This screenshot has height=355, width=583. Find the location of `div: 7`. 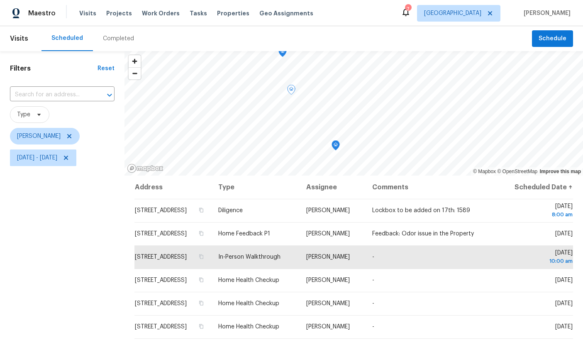

div: 7 is located at coordinates (408, 9).